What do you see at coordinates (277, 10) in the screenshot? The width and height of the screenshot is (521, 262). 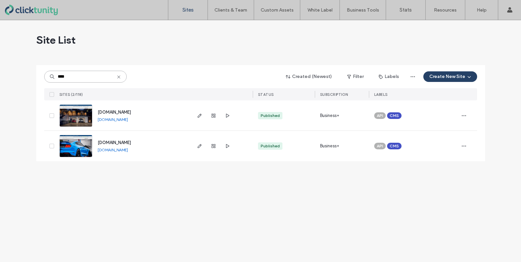 I see `label: Custom Assets` at bounding box center [277, 10].